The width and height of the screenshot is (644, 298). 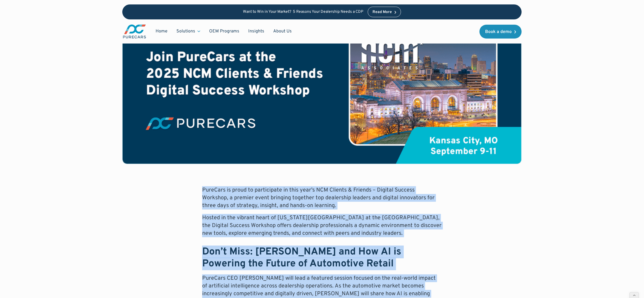 I want to click on a: main, so click(x=134, y=31).